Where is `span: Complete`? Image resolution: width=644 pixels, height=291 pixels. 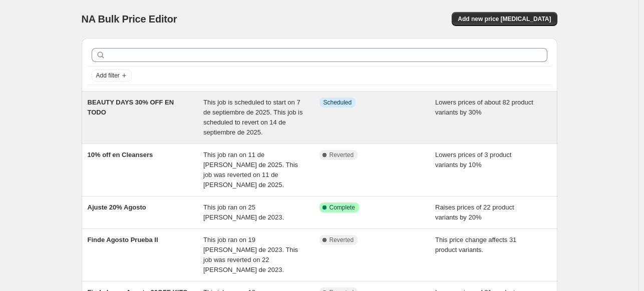 span: Complete is located at coordinates (342, 207).